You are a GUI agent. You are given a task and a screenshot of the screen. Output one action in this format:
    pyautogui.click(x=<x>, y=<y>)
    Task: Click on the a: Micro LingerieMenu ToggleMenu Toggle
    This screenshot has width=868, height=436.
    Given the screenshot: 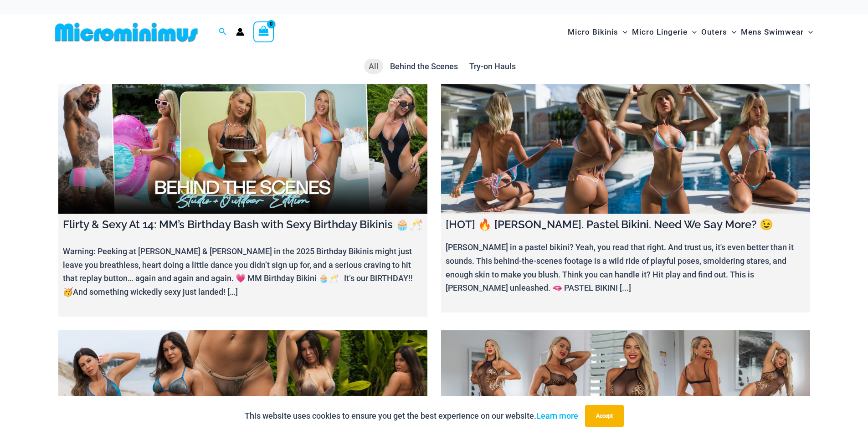 What is the action you would take?
    pyautogui.click(x=664, y=32)
    